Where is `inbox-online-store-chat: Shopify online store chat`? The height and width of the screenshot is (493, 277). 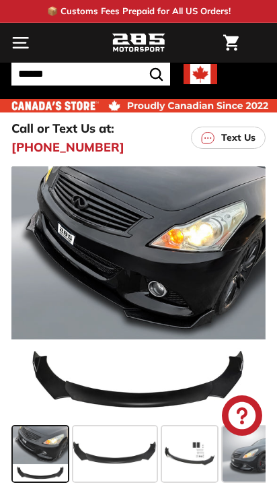
inbox-online-store-chat: Shopify online store chat is located at coordinates (242, 417).